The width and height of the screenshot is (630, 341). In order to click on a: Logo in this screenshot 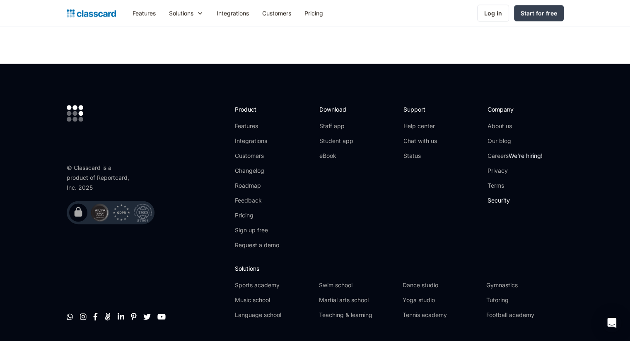, I will do `click(91, 13)`.